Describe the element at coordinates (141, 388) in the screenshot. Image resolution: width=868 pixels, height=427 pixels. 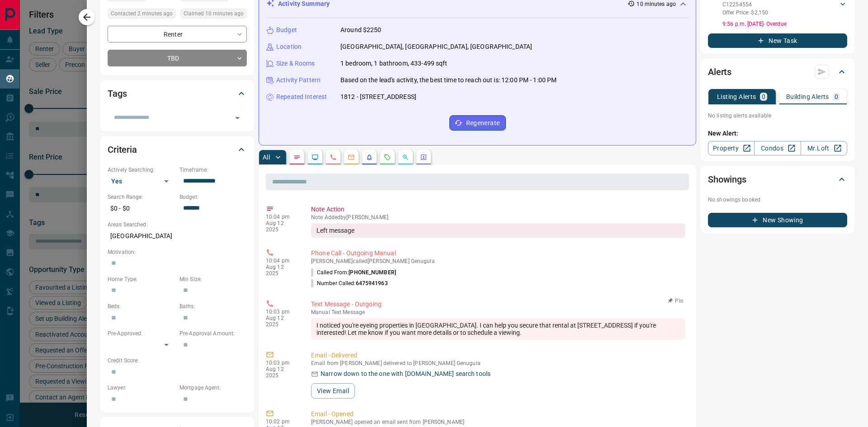
I see `p: Lawyer:` at that location.